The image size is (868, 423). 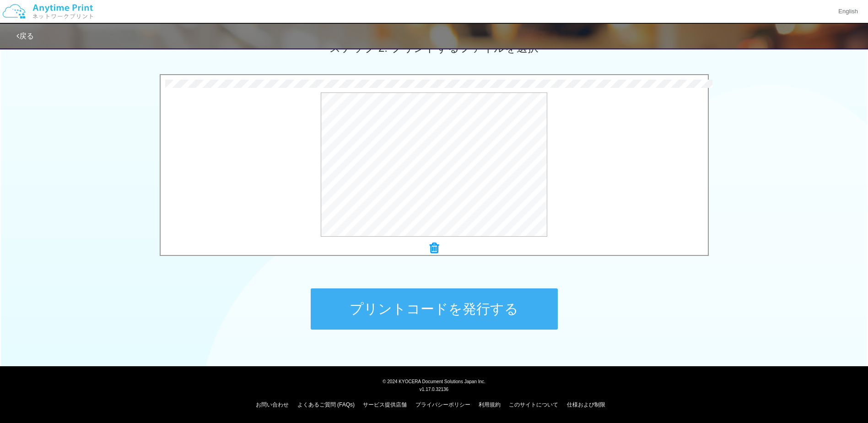 I want to click on a: 利用規約, so click(x=490, y=404).